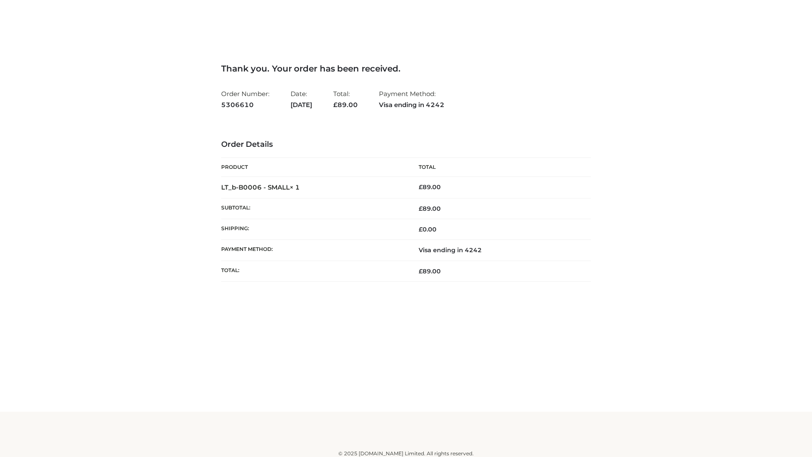 Image resolution: width=812 pixels, height=457 pixels. I want to click on th: Total, so click(498, 167).